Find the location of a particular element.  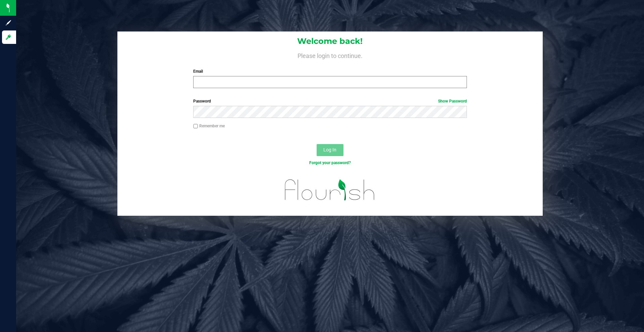

button: Log In is located at coordinates (330, 150).